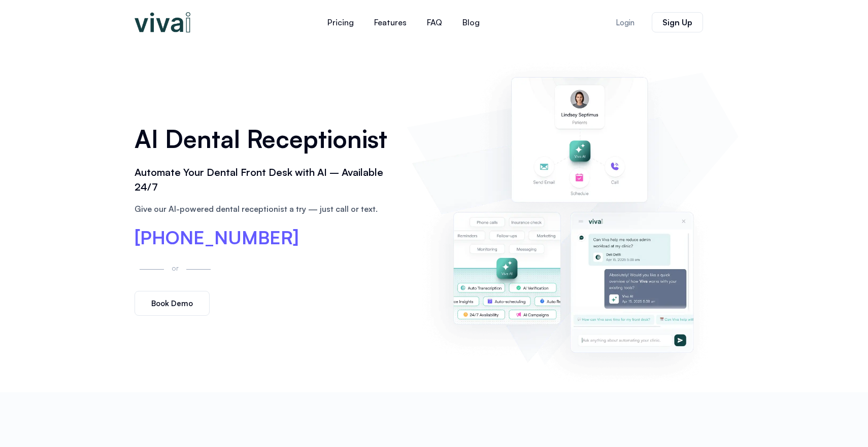  What do you see at coordinates (677, 23) in the screenshot?
I see `span: Sign Up` at bounding box center [677, 23].